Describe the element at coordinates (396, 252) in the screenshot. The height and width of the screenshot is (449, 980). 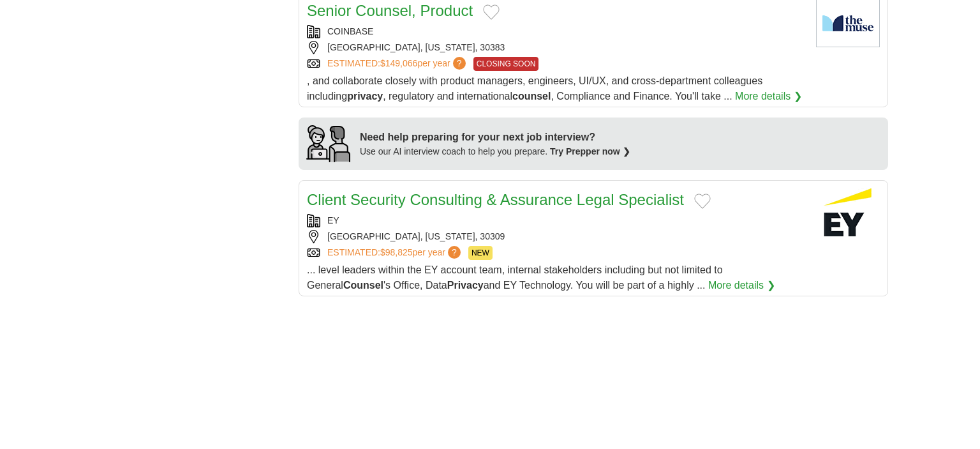
I see `span: $98,825` at that location.